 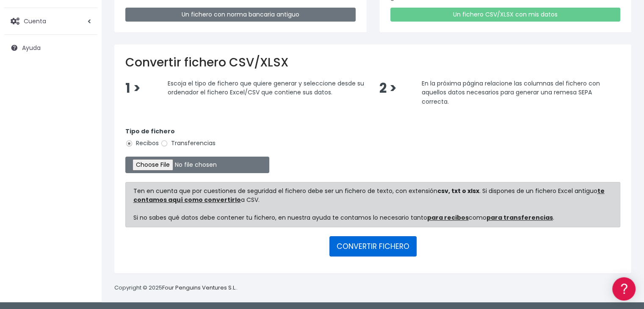 I want to click on div: Facturación, so click(x=85, y=172).